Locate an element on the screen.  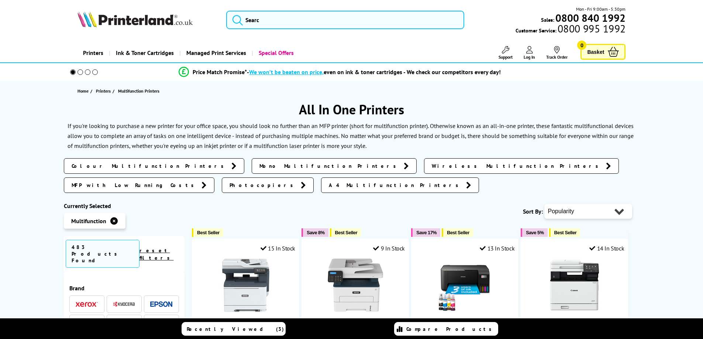
span: Colour Multifunction Printers is located at coordinates (149, 166).